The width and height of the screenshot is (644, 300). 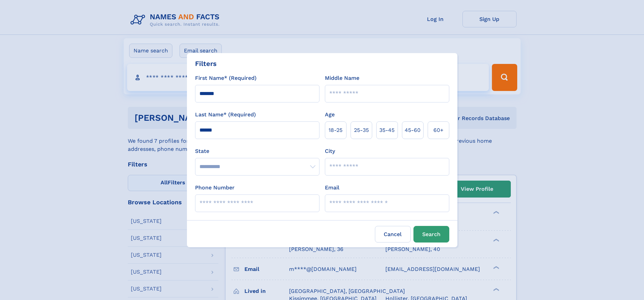 I want to click on label: Last Name* (Required), so click(x=226, y=114).